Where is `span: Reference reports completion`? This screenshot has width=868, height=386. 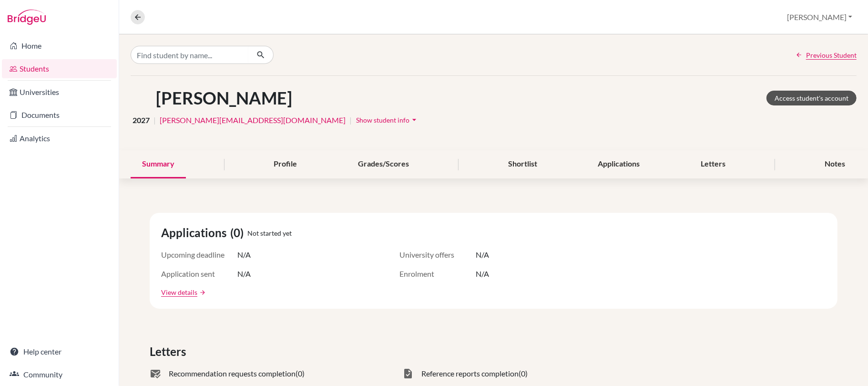 span: Reference reports completion is located at coordinates (470, 374).